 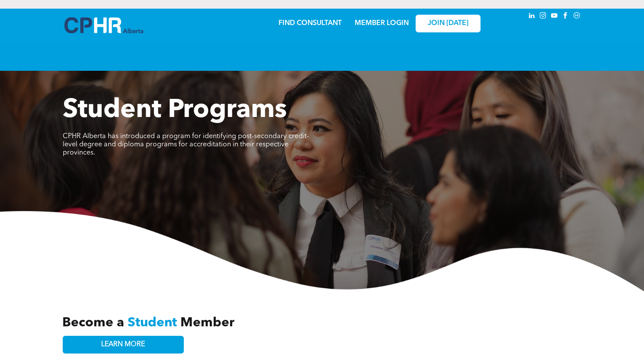 I want to click on a: Social network, so click(x=577, y=17).